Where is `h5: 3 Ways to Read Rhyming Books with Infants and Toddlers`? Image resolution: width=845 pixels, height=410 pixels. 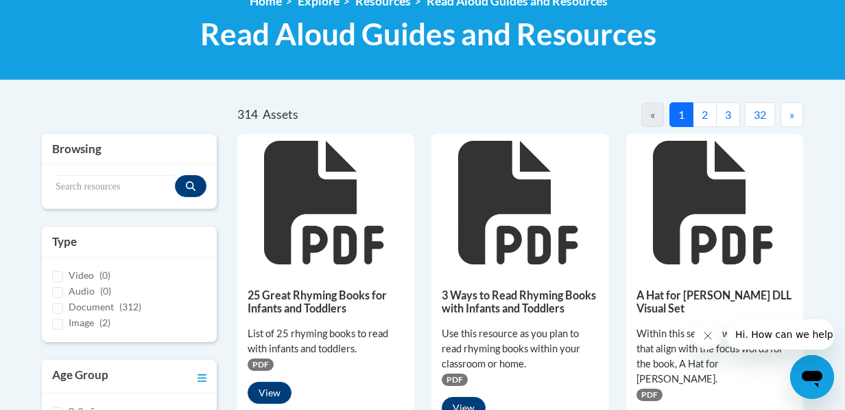
h5: 3 Ways to Read Rhyming Books with Infants and Toddlers is located at coordinates (520, 301).